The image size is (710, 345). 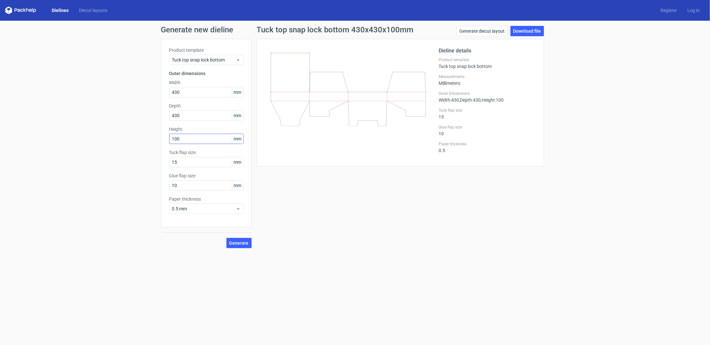 What do you see at coordinates (488, 77) in the screenshot?
I see `label: Measurements` at bounding box center [488, 77].